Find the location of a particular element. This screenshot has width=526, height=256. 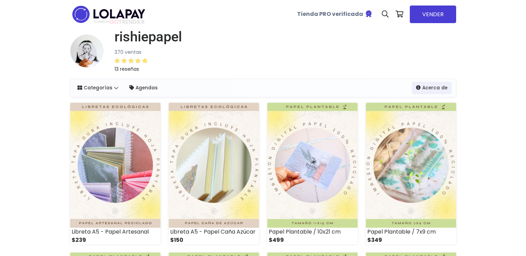

a: Libreta A5 - Papel Artesanal $239 is located at coordinates (115, 174).